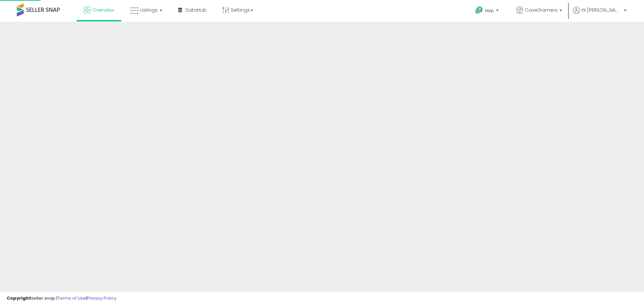 The height and width of the screenshot is (305, 644). What do you see at coordinates (102, 298) in the screenshot?
I see `a: Privacy Policy` at bounding box center [102, 298].